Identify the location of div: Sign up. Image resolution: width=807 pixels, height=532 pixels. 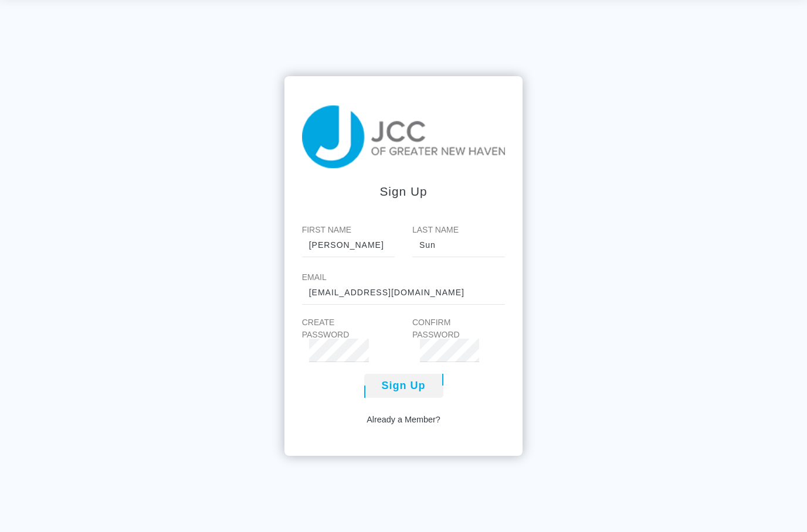
(403, 191).